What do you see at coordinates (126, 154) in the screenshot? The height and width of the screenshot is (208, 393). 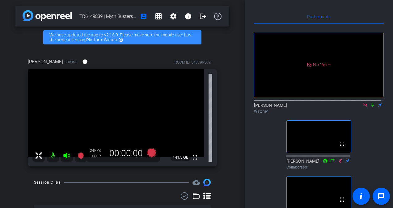 I see `div: 00:00:00` at bounding box center [126, 154].